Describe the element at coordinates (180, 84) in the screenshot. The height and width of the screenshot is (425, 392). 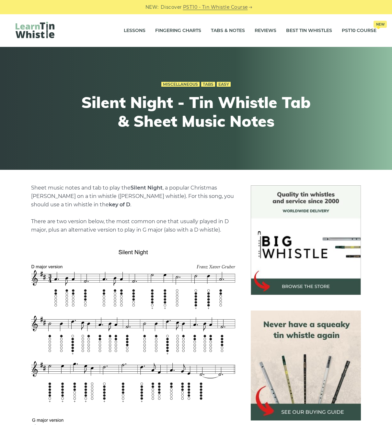
I see `a: Miscellaneous` at that location.